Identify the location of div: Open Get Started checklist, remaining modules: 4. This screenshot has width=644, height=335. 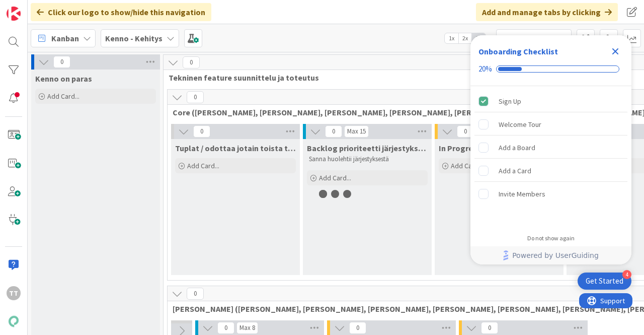
(604, 281).